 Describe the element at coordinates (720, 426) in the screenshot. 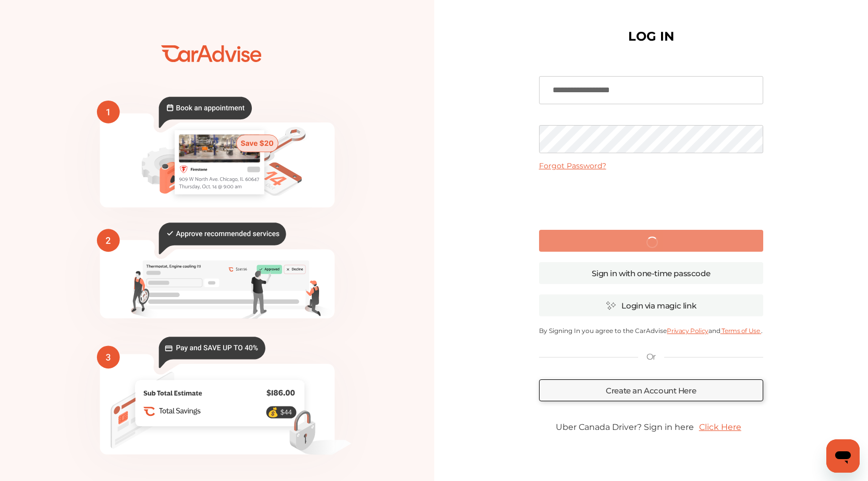

I see `a: Click Here` at that location.